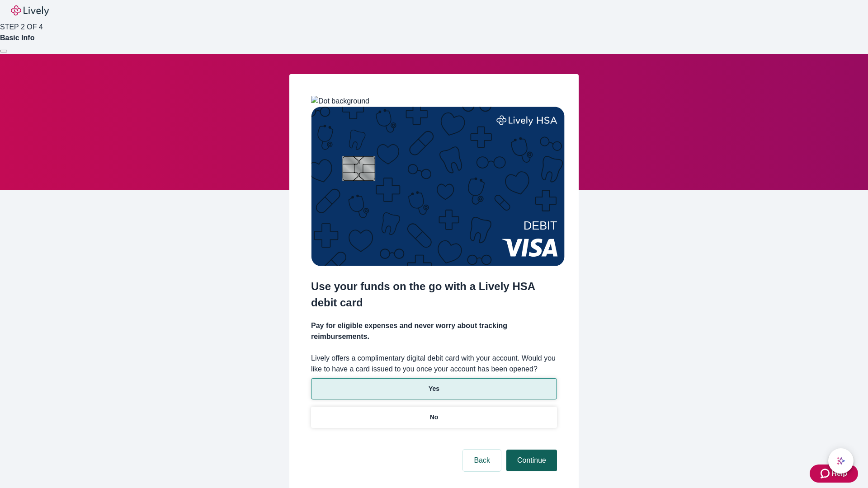 The image size is (868, 488). What do you see at coordinates (434, 388) in the screenshot?
I see `p: Yes` at bounding box center [434, 388].